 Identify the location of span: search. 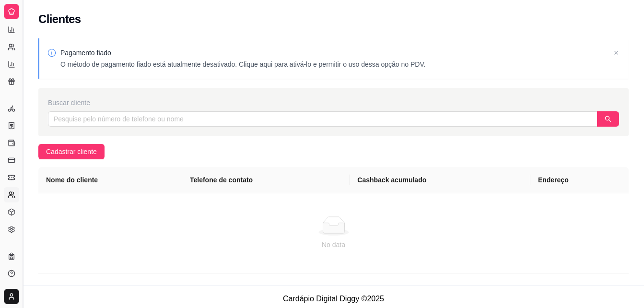
(609, 119).